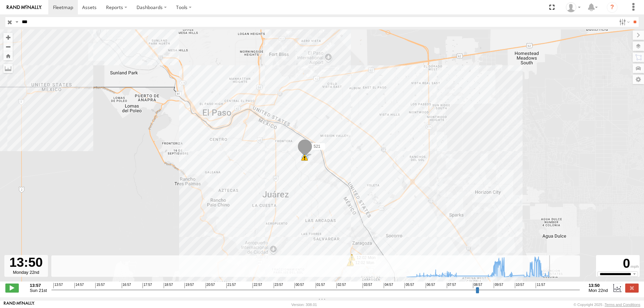 The height and width of the screenshot is (308, 644). I want to click on label: Map Settings, so click(638, 79).